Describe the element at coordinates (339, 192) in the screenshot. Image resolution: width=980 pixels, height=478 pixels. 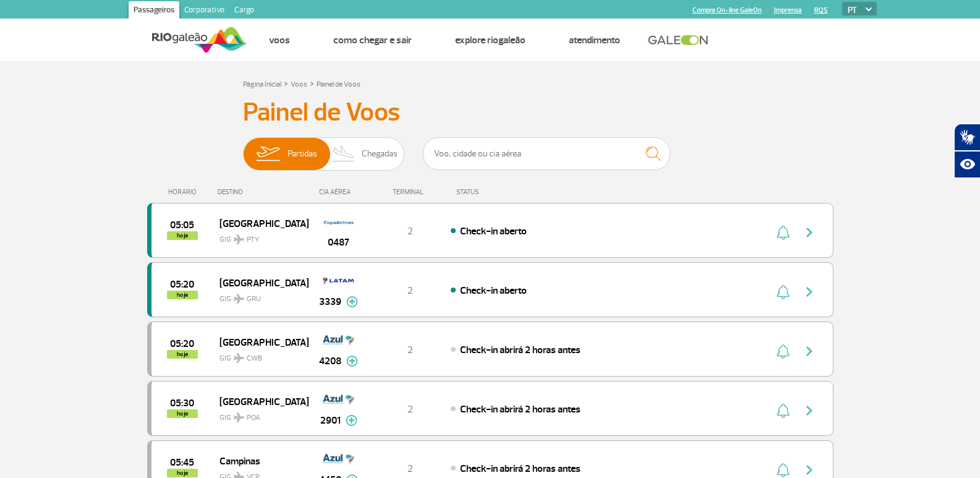
I see `div: CIA AÉREA` at that location.